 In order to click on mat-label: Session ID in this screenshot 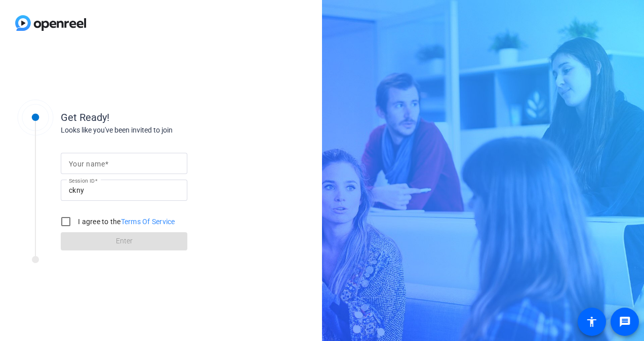, I will do `click(81, 181)`.